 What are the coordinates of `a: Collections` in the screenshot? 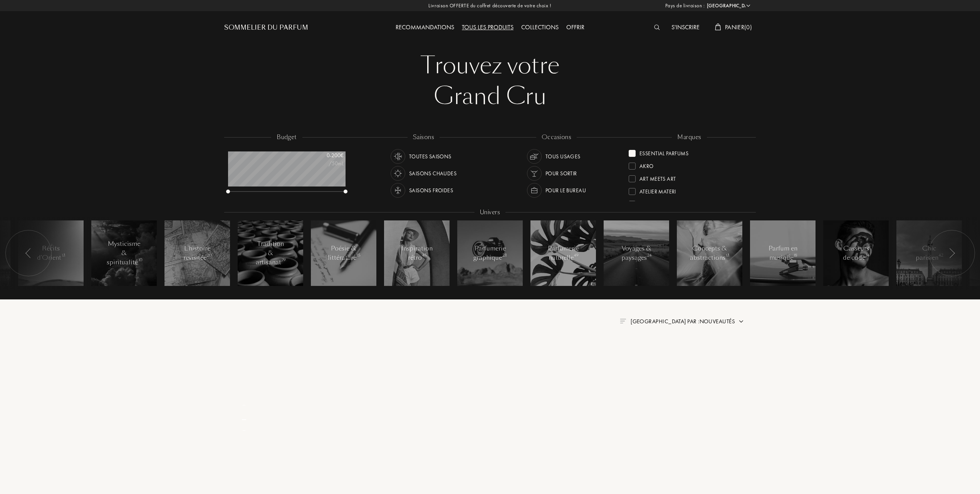 It's located at (540, 27).